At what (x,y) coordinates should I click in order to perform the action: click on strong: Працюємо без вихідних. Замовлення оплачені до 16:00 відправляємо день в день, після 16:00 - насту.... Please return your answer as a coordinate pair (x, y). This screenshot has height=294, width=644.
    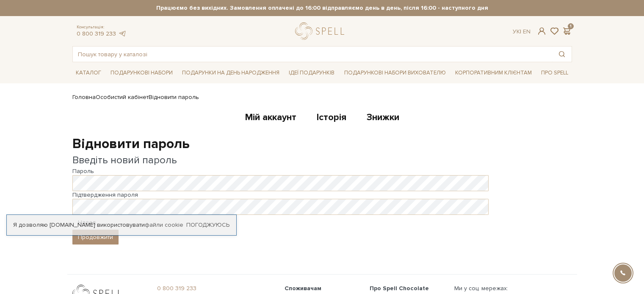
    Looking at the image, I should click on (322, 8).